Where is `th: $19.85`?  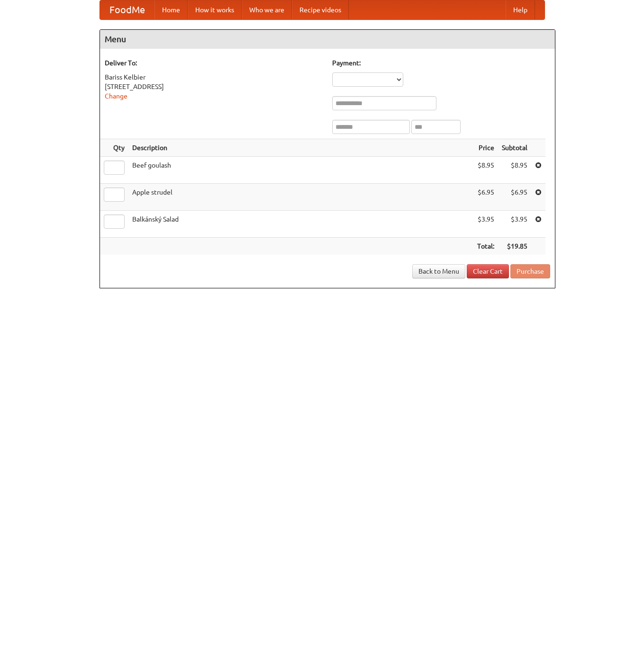 th: $19.85 is located at coordinates (515, 246).